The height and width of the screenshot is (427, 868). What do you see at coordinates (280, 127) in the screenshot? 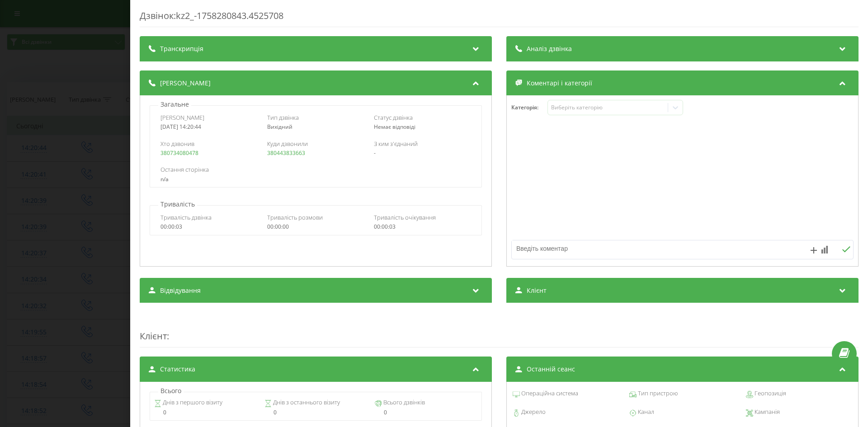
I see `span: Вихідний` at bounding box center [280, 127].